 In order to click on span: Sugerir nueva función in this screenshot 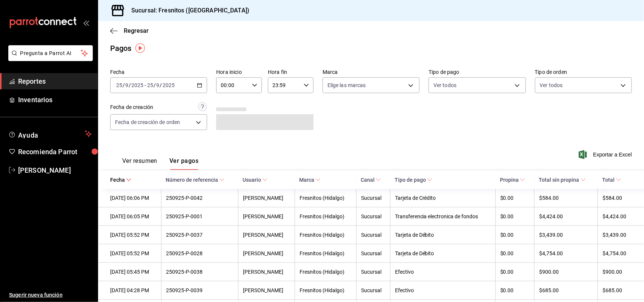, I will do `click(50, 295)`.